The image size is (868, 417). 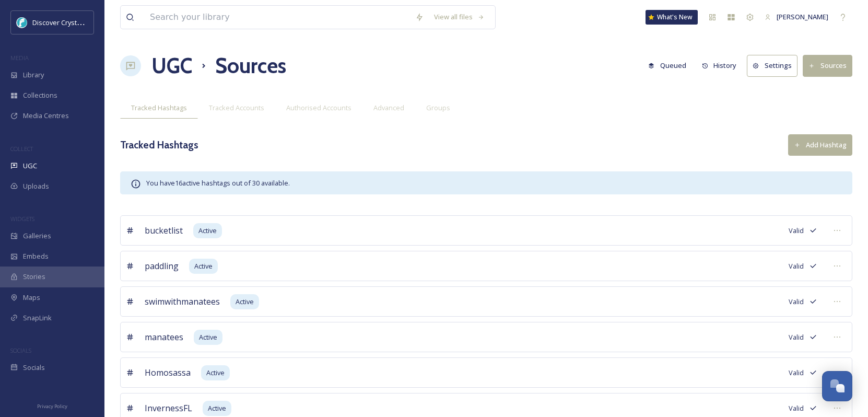 I want to click on a: Queued, so click(x=669, y=65).